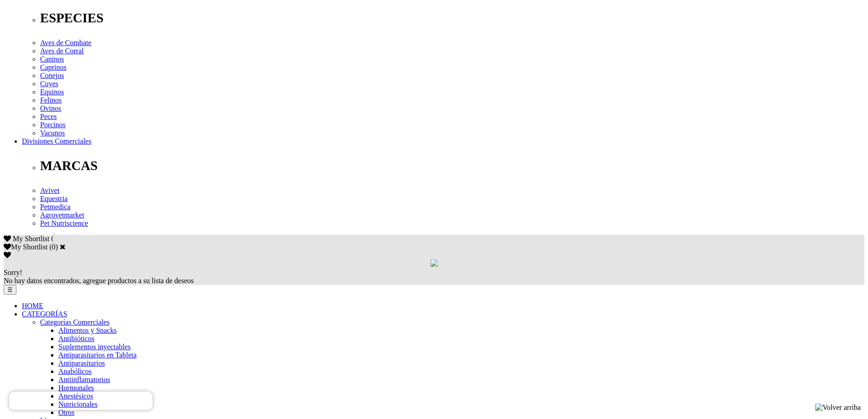  I want to click on a: Antiinflamatorios, so click(84, 380).